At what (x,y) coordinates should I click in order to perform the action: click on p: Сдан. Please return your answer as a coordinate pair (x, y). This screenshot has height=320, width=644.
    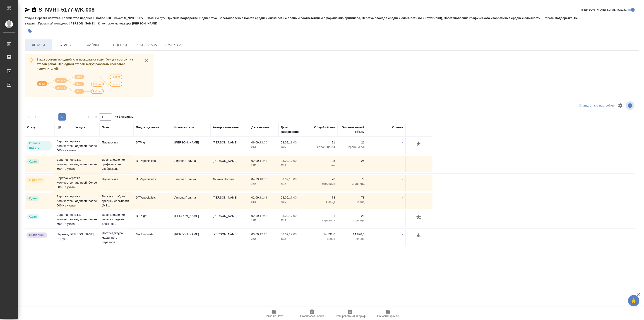
    Looking at the image, I should click on (33, 198).